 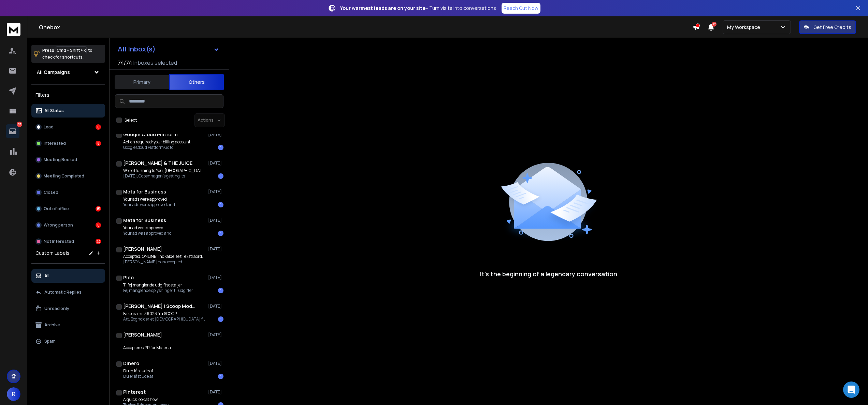 What do you see at coordinates (69, 143) in the screenshot?
I see `button: Interested6` at bounding box center [69, 143].